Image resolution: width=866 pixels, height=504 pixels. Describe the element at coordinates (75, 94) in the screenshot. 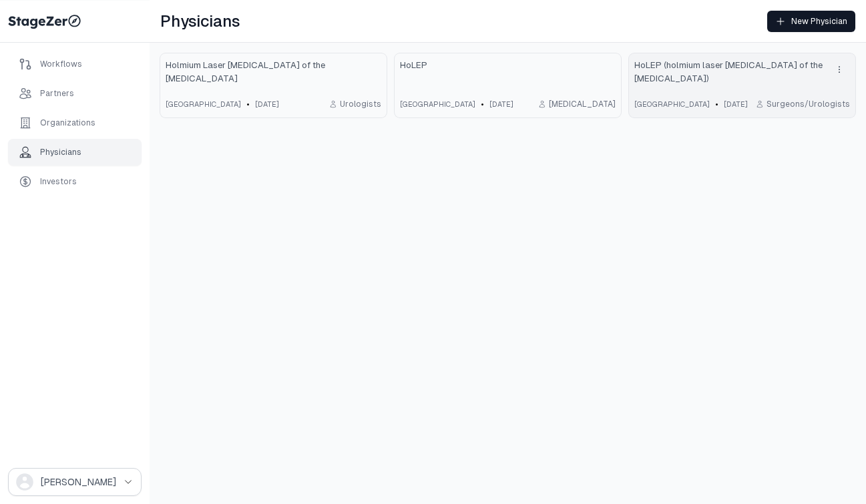

I see `a: Partners` at that location.